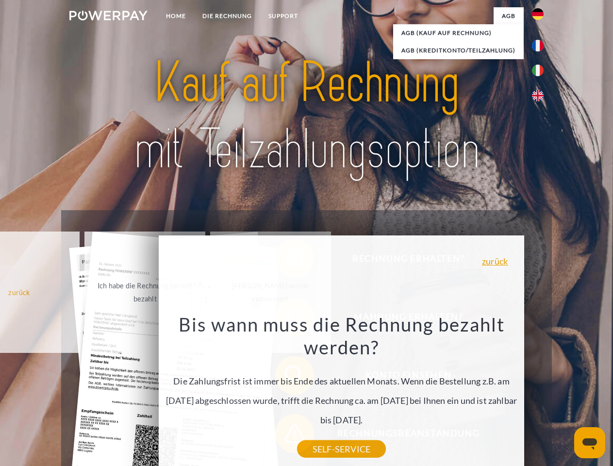 The image size is (613, 466). Describe the element at coordinates (176, 16) in the screenshot. I see `a: Home` at that location.